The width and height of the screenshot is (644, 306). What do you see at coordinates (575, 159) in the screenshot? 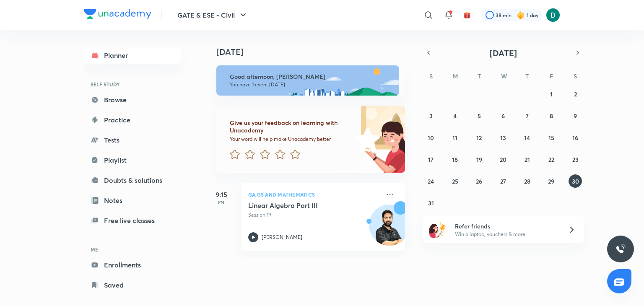
I see `abbr: August 23, 2025` at bounding box center [575, 159].